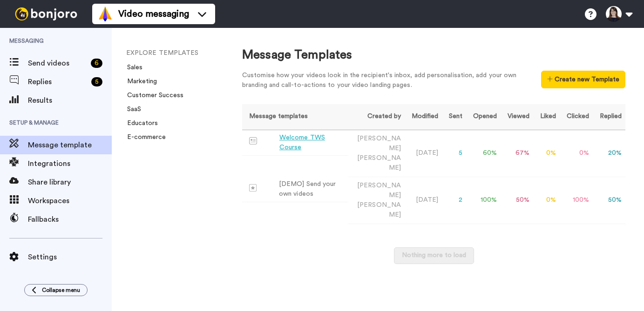  What do you see at coordinates (433, 55) in the screenshot?
I see `div: Message Templates` at bounding box center [433, 55].